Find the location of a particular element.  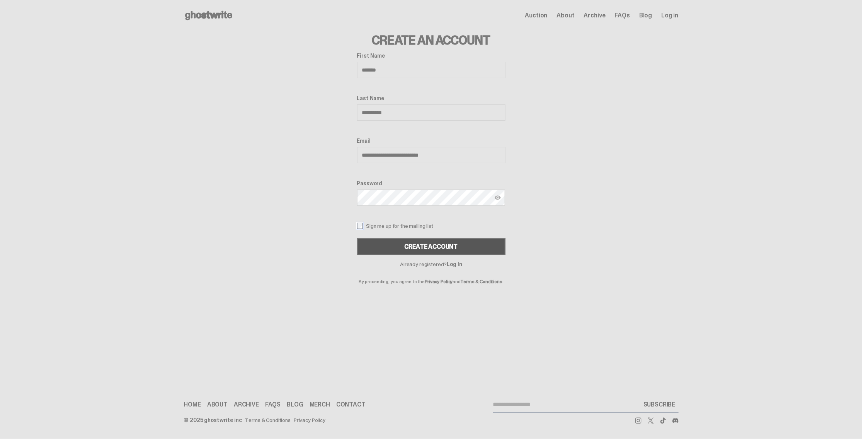

p: Already registered? is located at coordinates (432, 264).